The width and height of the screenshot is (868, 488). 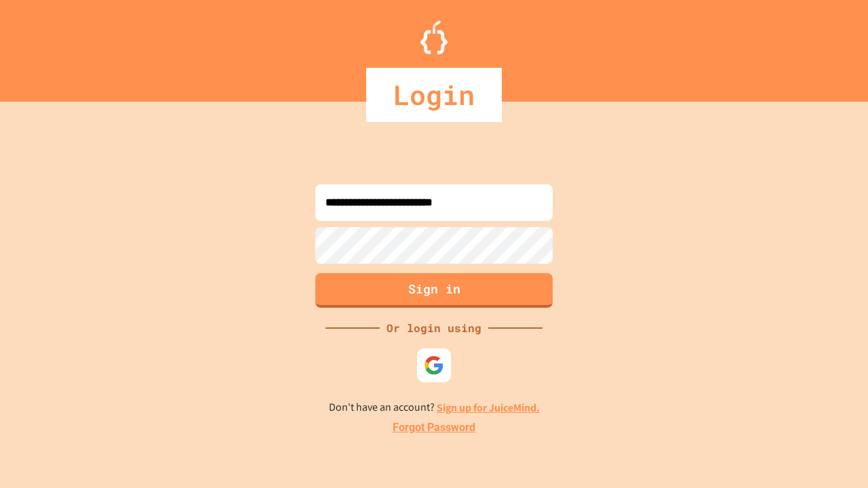 What do you see at coordinates (434, 328) in the screenshot?
I see `div: Or login using` at bounding box center [434, 328].